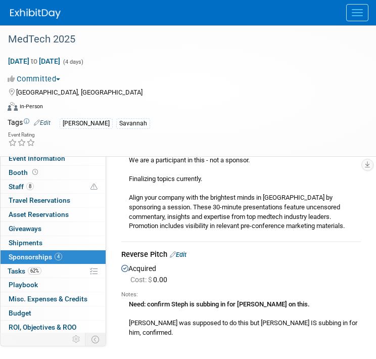 The width and height of the screenshot is (376, 359). What do you see at coordinates (34, 61) in the screenshot?
I see `span: to` at bounding box center [34, 61].